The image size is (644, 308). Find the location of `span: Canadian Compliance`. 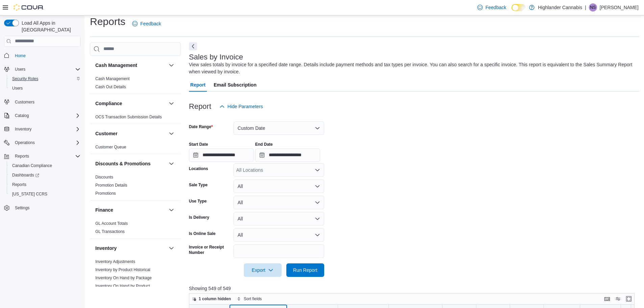

span: Canadian Compliance is located at coordinates (32, 165).